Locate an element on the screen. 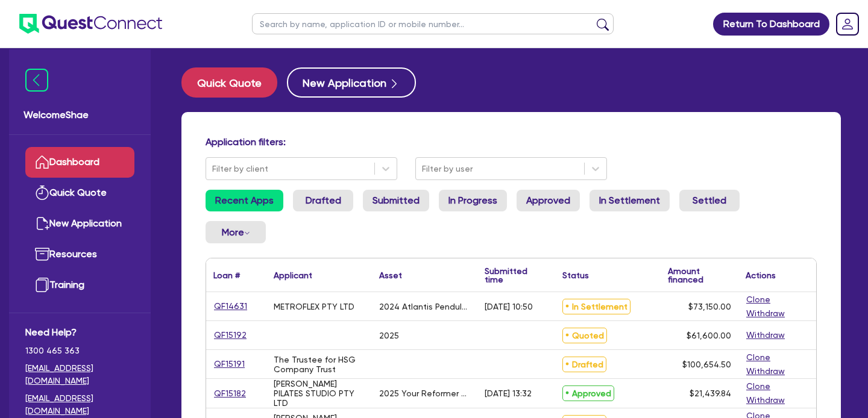 This screenshot has width=868, height=418. a: Return To Dashboard is located at coordinates (771, 24).